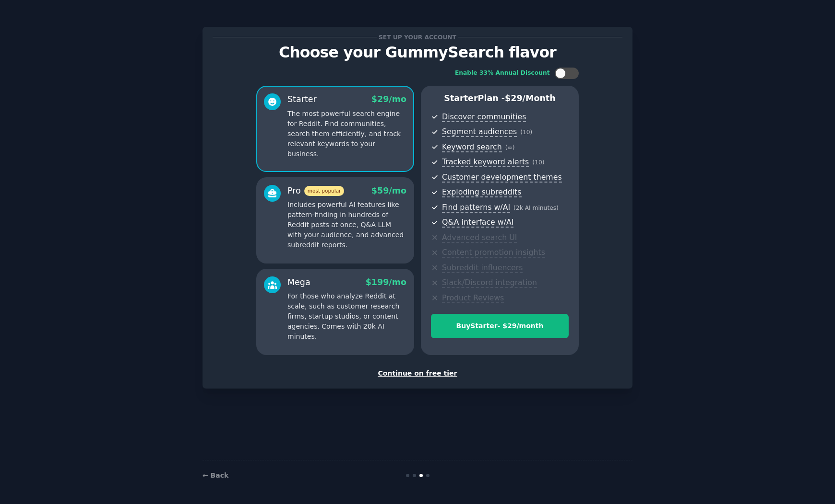 This screenshot has width=835, height=504. I want to click on span: Discover communities, so click(484, 117).